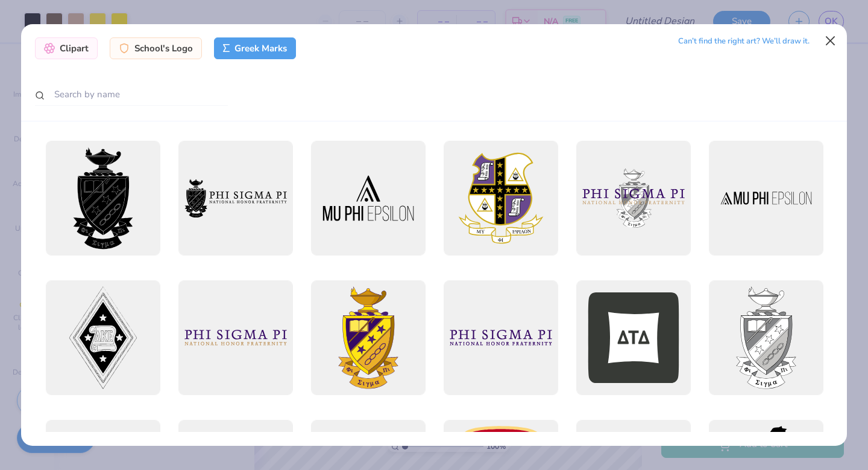 Image resolution: width=868 pixels, height=470 pixels. I want to click on button: Close, so click(831, 41).